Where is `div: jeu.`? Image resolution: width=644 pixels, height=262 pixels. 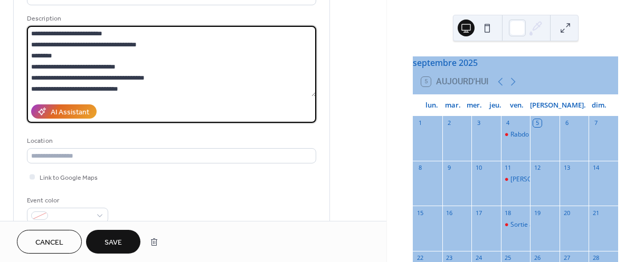
div: jeu. is located at coordinates (495, 105).